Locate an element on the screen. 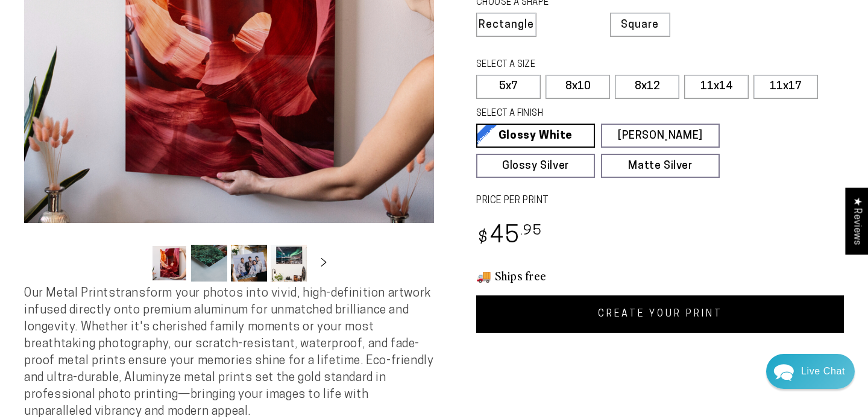  bdi: 45 is located at coordinates (508, 236).